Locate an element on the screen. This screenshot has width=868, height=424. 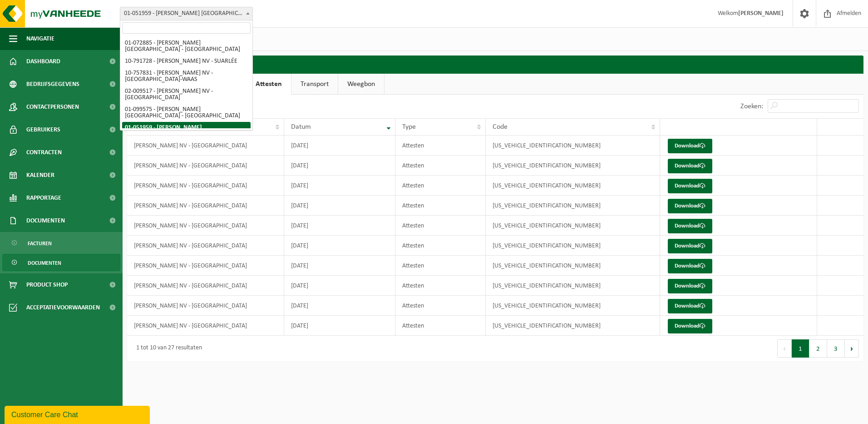
a: Weegbon is located at coordinates (361, 84).